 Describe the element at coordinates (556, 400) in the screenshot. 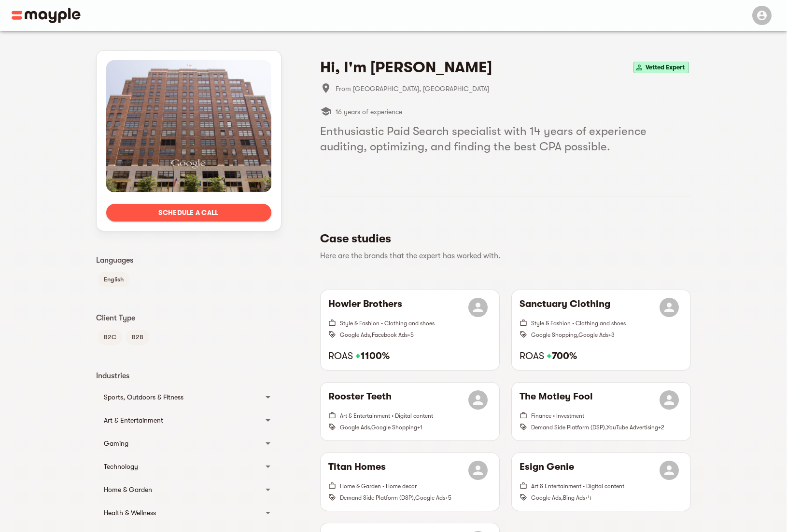

I see `h6: The Motley Fool` at that location.